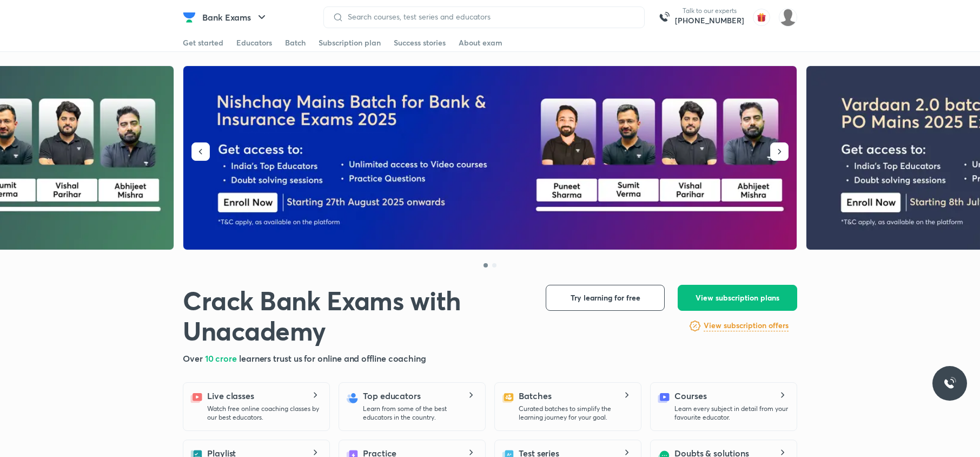 This screenshot has height=457, width=980. I want to click on h5: Batches, so click(535, 396).